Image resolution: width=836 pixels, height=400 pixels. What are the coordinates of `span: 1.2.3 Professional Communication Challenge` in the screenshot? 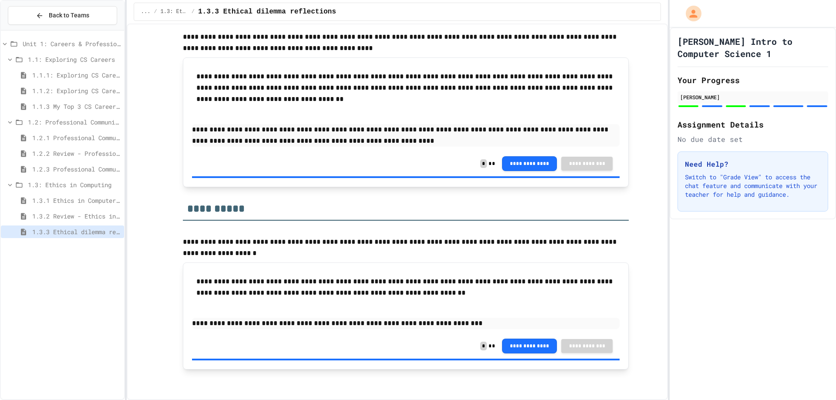 It's located at (76, 169).